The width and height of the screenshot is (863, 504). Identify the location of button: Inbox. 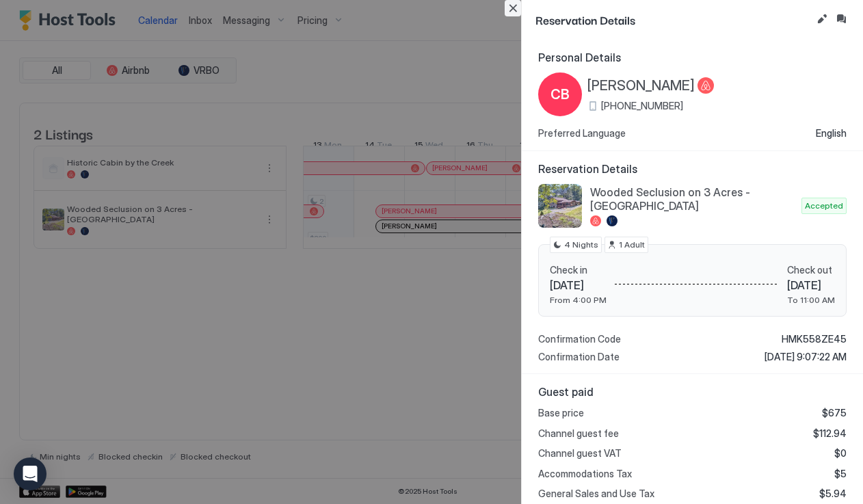
(841, 19).